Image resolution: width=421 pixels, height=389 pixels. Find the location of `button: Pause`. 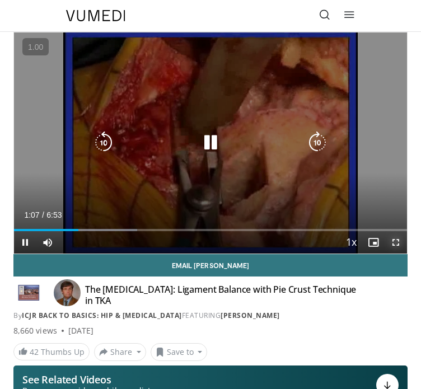

button: Pause is located at coordinates (25, 242).